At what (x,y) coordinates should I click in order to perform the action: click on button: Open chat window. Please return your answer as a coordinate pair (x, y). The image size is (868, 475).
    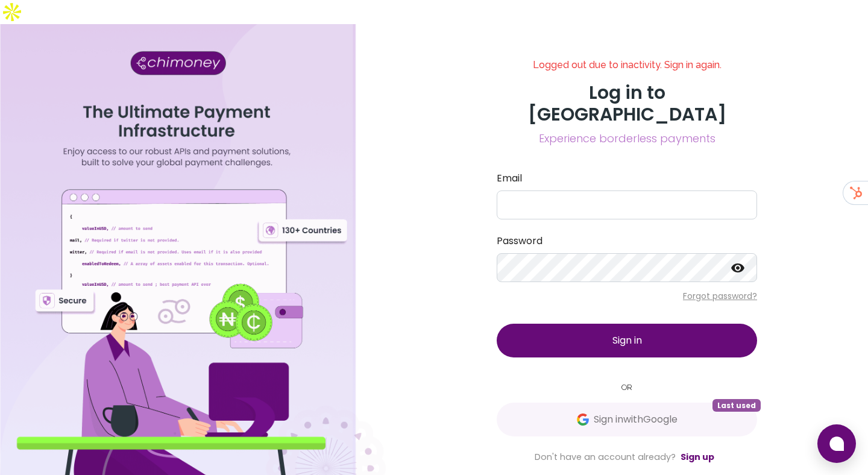
    Looking at the image, I should click on (836, 443).